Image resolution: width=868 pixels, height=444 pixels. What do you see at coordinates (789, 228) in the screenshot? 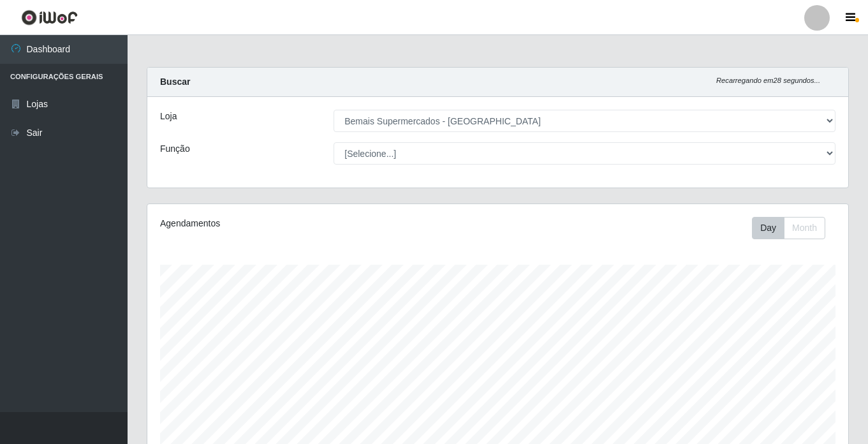
I see `div: First group` at bounding box center [789, 228].